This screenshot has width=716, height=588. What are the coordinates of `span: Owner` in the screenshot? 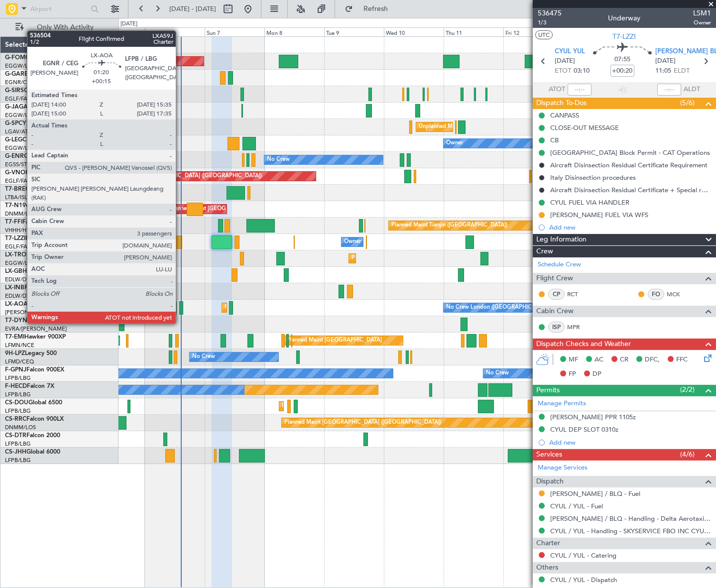 It's located at (702, 23).